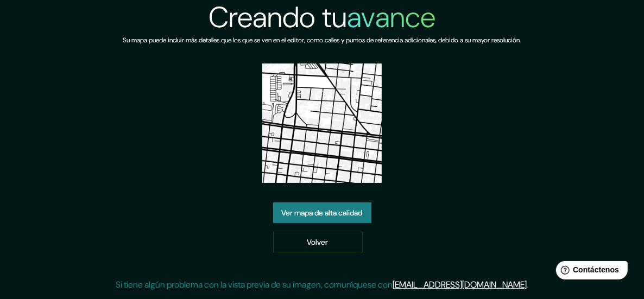  What do you see at coordinates (318, 242) in the screenshot?
I see `a: Volver` at bounding box center [318, 242].